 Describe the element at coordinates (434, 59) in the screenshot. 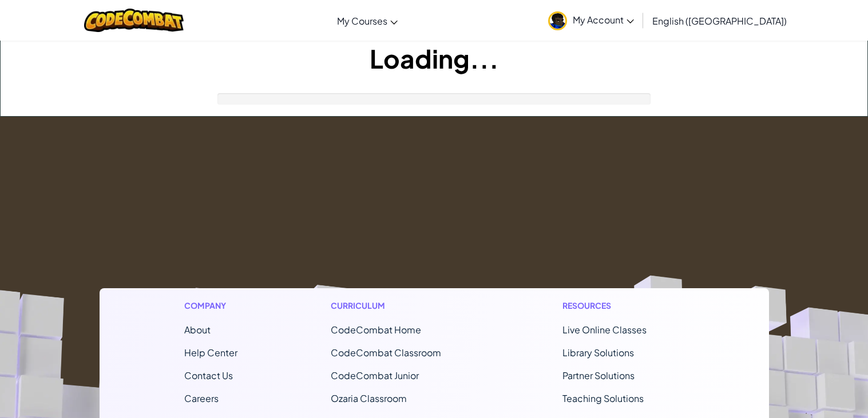

I see `h1: Loading...` at that location.